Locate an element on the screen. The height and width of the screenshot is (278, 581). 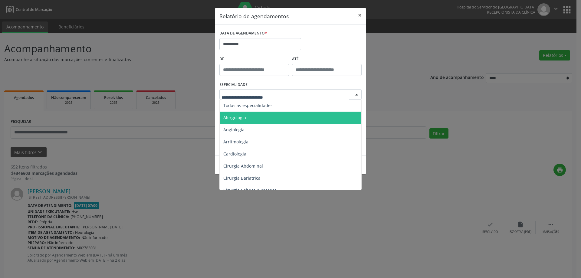
label: De is located at coordinates (254, 59).